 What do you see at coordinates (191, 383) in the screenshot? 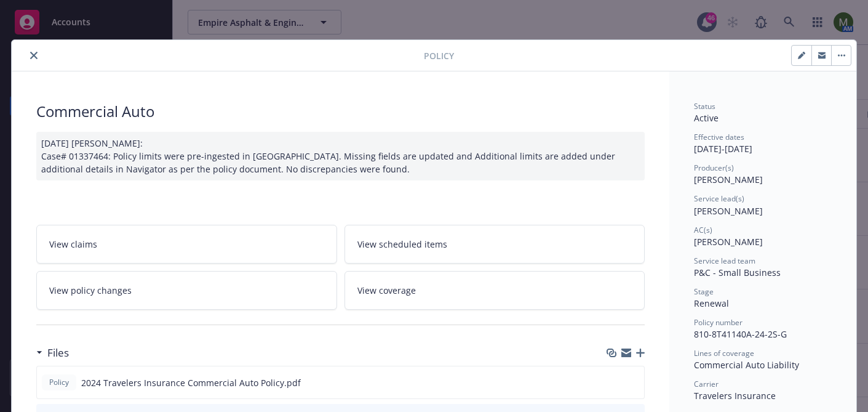
I see `span: 2024 Travelers Insurance Commercial Auto Policy.pdf` at bounding box center [191, 383].